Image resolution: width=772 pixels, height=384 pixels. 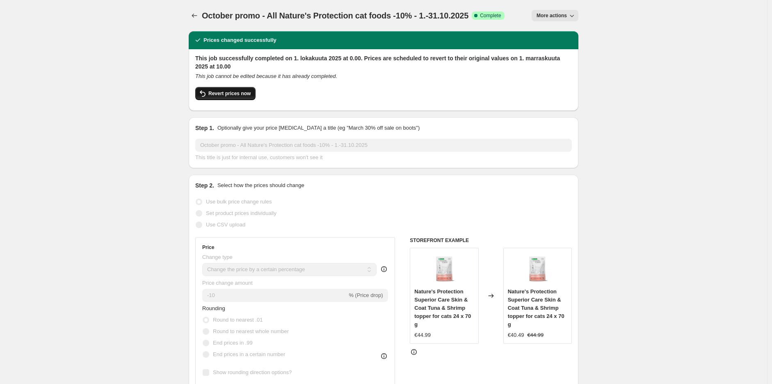 I want to click on span: Price change amount, so click(x=227, y=283).